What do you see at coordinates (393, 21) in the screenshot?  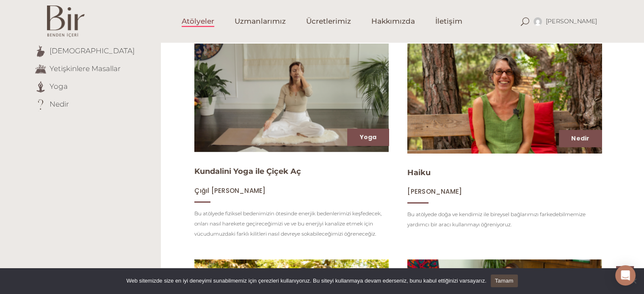 I see `span: Hakkımızda` at bounding box center [393, 21].